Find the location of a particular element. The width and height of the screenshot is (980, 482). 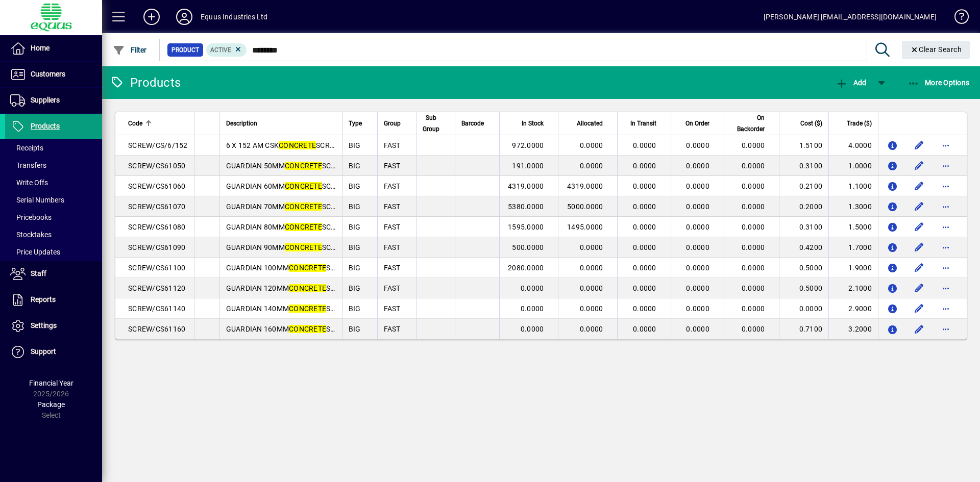

span: SCREW/CS61100 is located at coordinates (156, 268).